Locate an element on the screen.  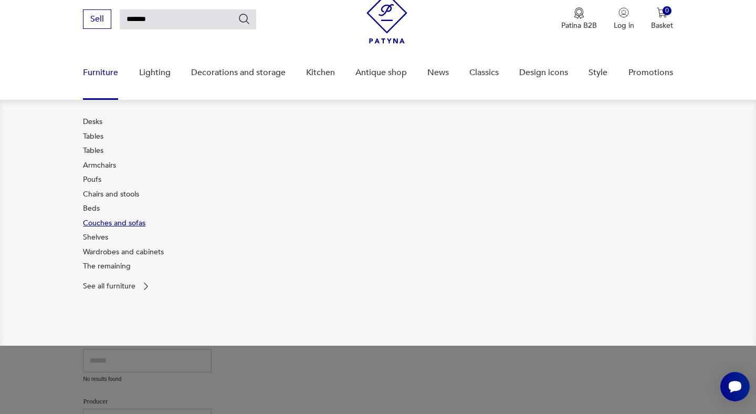
a: Sell is located at coordinates (97, 20).